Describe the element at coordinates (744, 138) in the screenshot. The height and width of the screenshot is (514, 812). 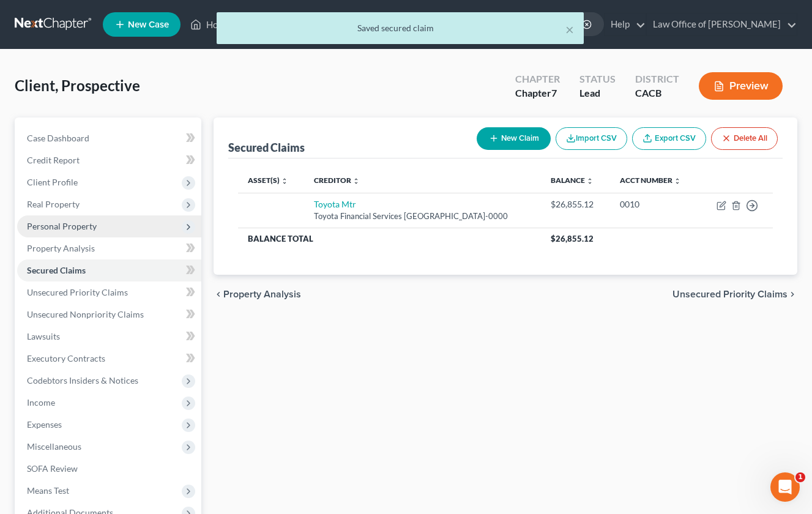
I see `button: Delete All` at that location.